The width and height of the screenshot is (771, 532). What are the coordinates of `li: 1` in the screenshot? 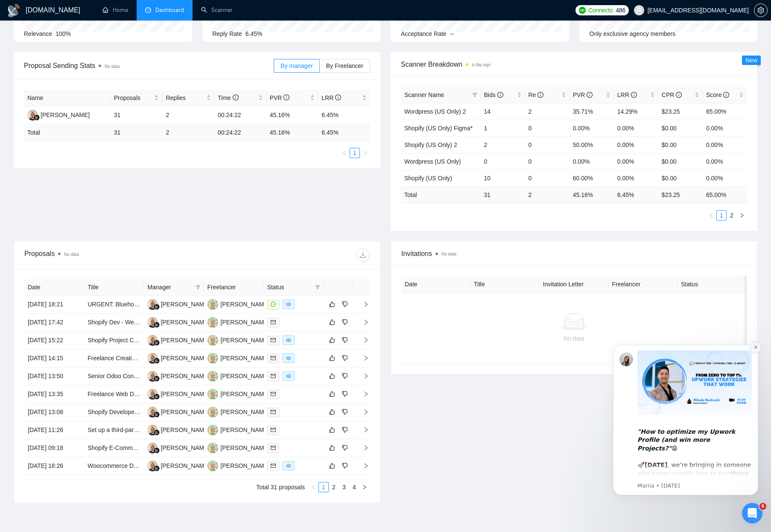 It's located at (323, 487).